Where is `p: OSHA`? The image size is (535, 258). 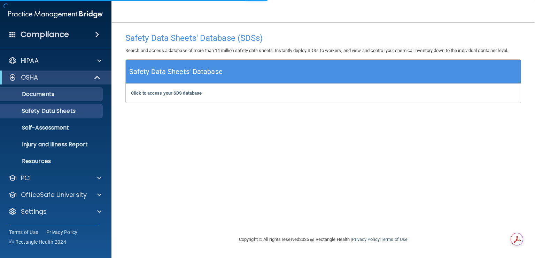 p: OSHA is located at coordinates (30, 77).